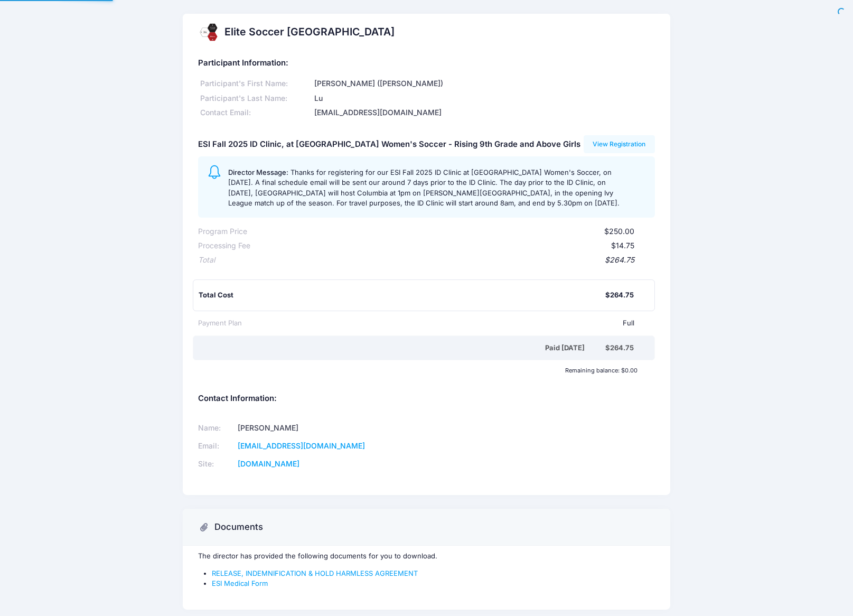 The height and width of the screenshot is (616, 853). What do you see at coordinates (216, 446) in the screenshot?
I see `td: Email:` at bounding box center [216, 446].